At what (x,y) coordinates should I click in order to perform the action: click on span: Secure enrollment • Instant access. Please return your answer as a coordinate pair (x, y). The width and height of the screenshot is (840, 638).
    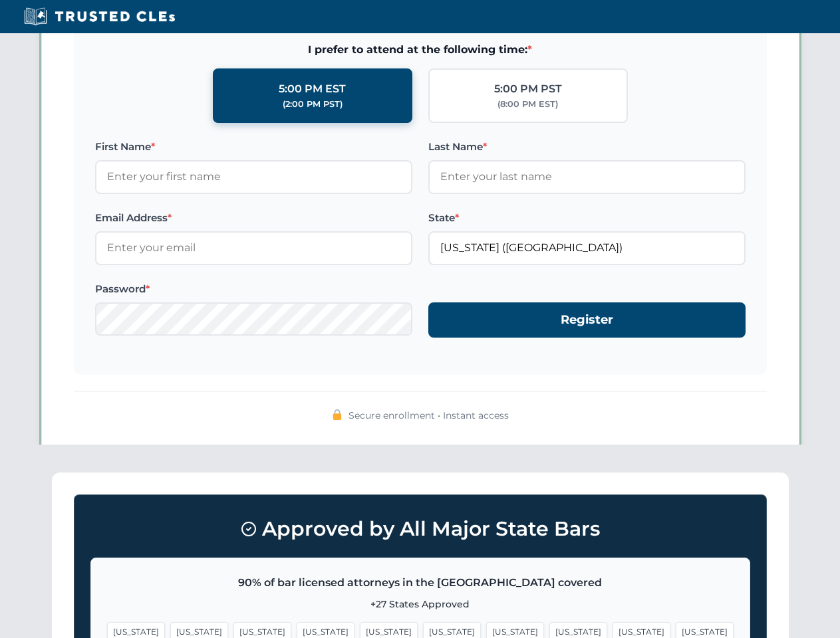
    Looking at the image, I should click on (429, 415).